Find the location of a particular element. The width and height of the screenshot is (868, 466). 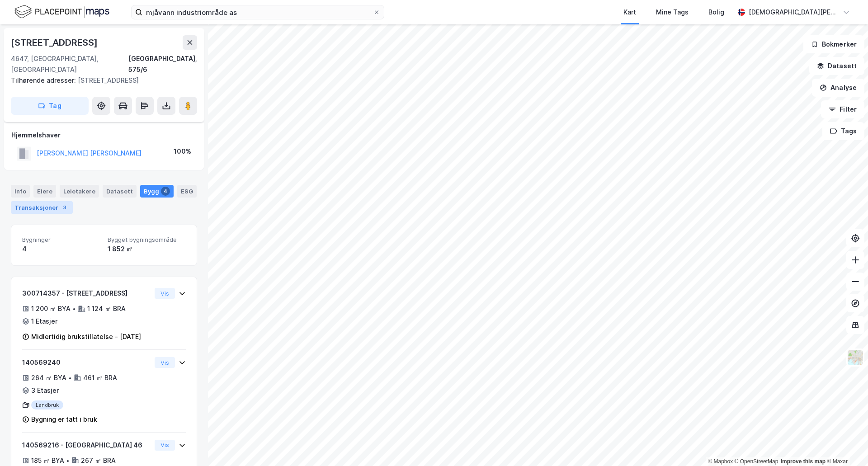

button: Analyse is located at coordinates (838, 88).